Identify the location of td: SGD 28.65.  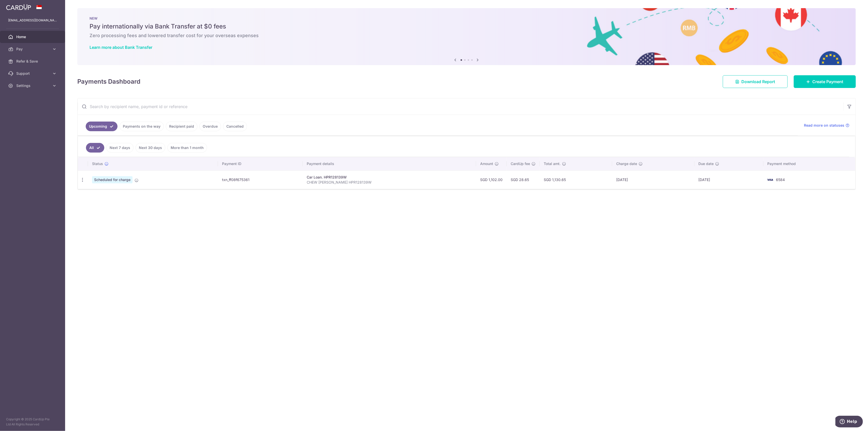
(523, 180).